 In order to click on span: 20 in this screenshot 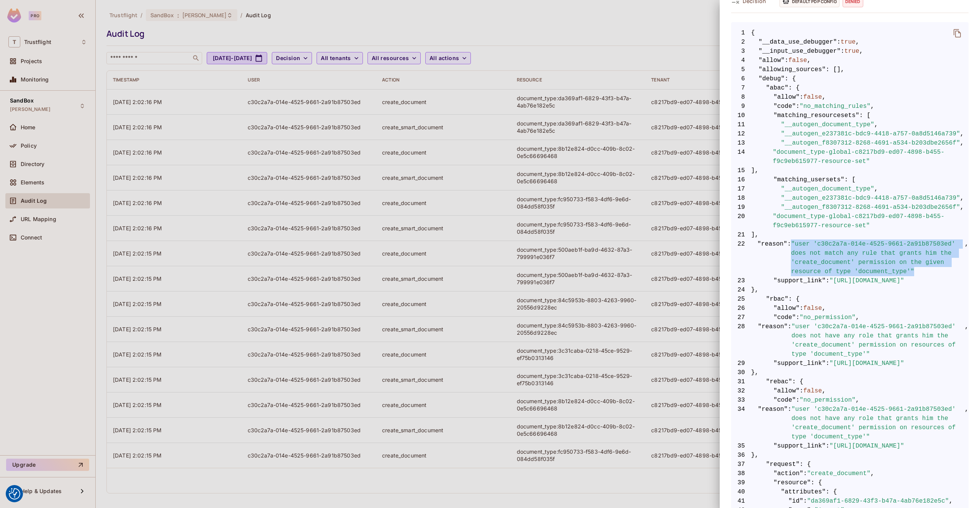, I will do `click(741, 221)`.